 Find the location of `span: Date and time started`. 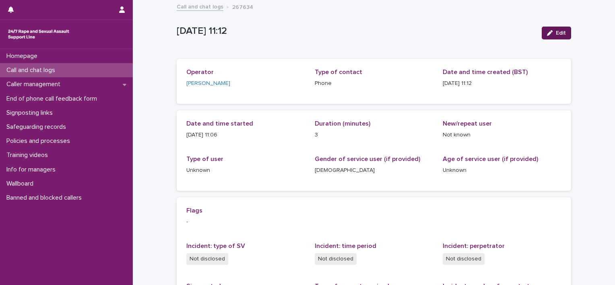

span: Date and time started is located at coordinates (220, 124).